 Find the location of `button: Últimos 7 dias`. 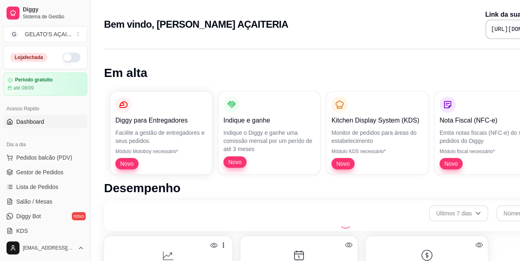

button: Últimos 7 dias is located at coordinates (459, 213).